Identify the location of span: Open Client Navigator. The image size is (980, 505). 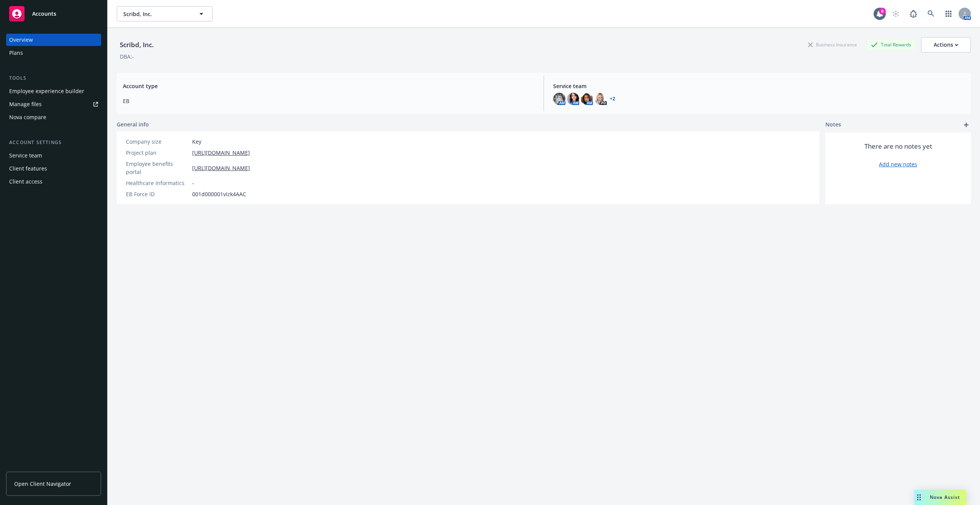
(43, 484).